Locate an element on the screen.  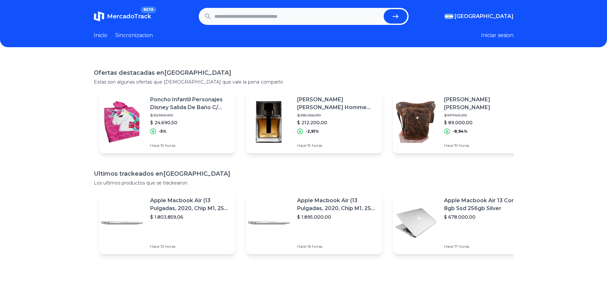
span: MercadoTrack is located at coordinates (129, 16).